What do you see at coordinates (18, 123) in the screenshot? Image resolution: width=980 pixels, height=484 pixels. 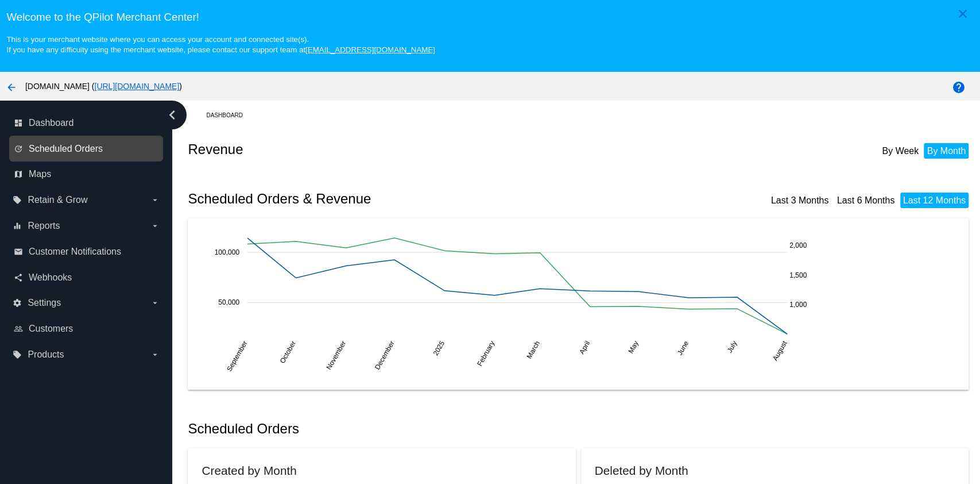 I see `i: dashboard` at bounding box center [18, 123].